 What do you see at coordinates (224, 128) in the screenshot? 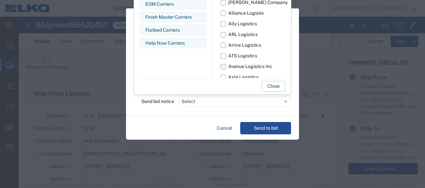
I see `button: Cancel` at bounding box center [224, 128].